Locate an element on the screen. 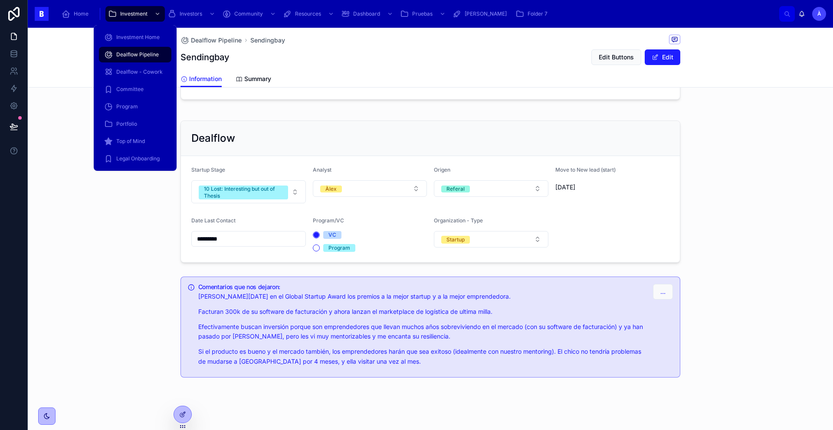  a: Investment Home is located at coordinates (135, 37).